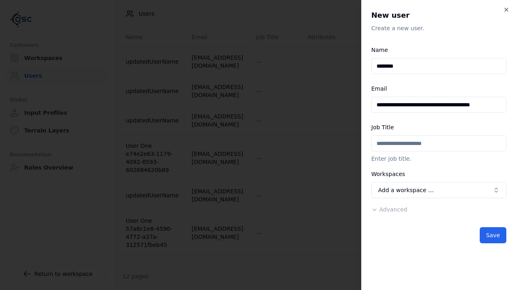 The height and width of the screenshot is (290, 516). Describe the element at coordinates (389, 210) in the screenshot. I see `button: Advanced` at that location.